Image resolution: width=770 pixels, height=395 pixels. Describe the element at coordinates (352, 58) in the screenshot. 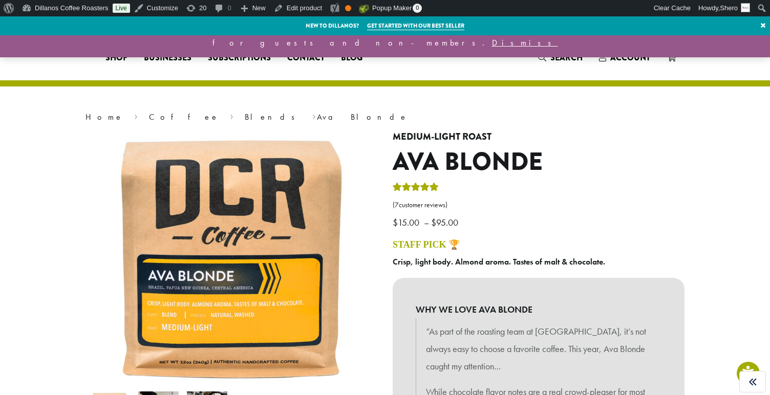

I see `span: Blog` at that location.